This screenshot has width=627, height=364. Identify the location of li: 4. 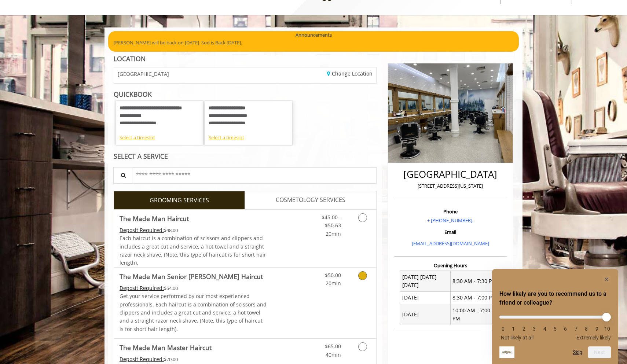
(545, 329).